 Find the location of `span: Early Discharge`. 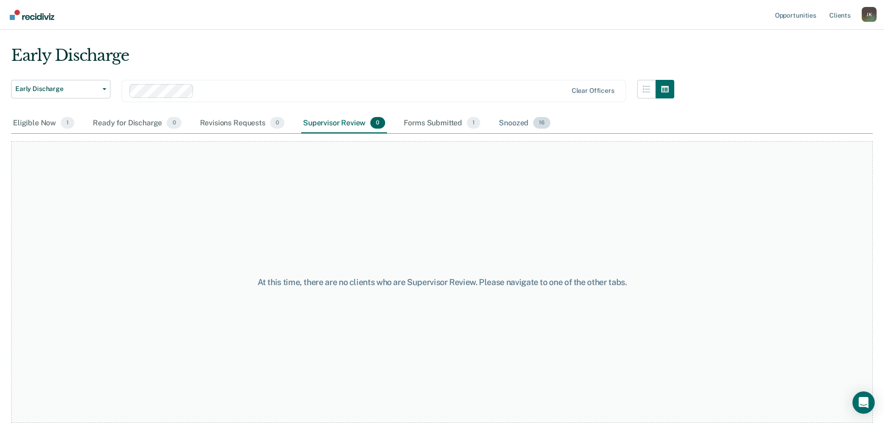

span: Early Discharge is located at coordinates (57, 89).